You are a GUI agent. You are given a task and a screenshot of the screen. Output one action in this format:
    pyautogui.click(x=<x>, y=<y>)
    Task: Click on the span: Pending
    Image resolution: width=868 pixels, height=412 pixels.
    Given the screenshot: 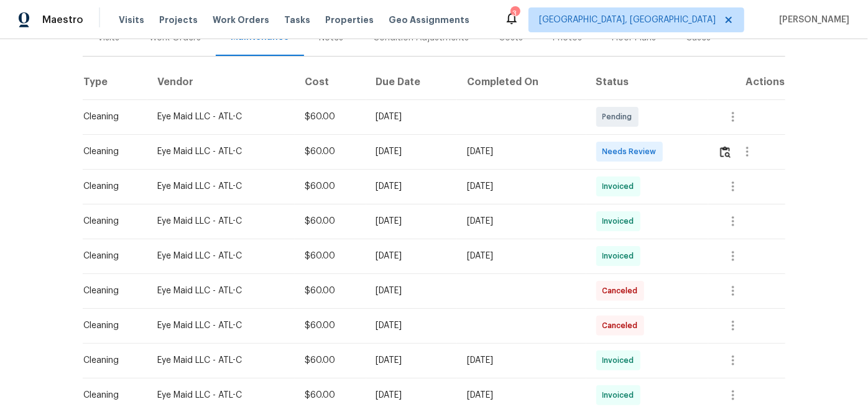 What is the action you would take?
    pyautogui.click(x=620, y=117)
    